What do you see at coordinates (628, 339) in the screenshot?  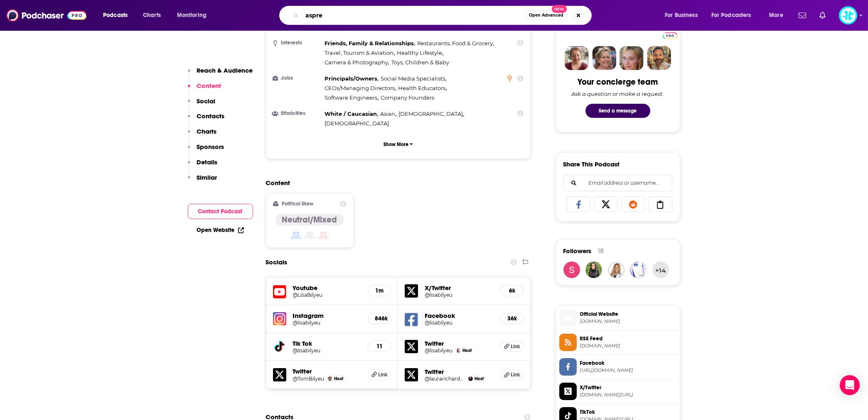 I see `span: RSS Feed` at bounding box center [628, 339].